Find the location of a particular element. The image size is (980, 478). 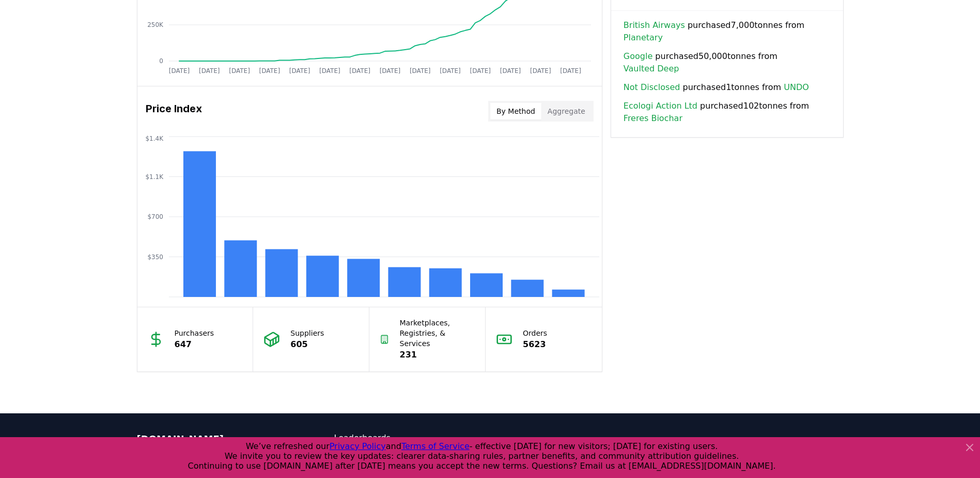

span: purchased 1 tonnes from is located at coordinates (716, 87).